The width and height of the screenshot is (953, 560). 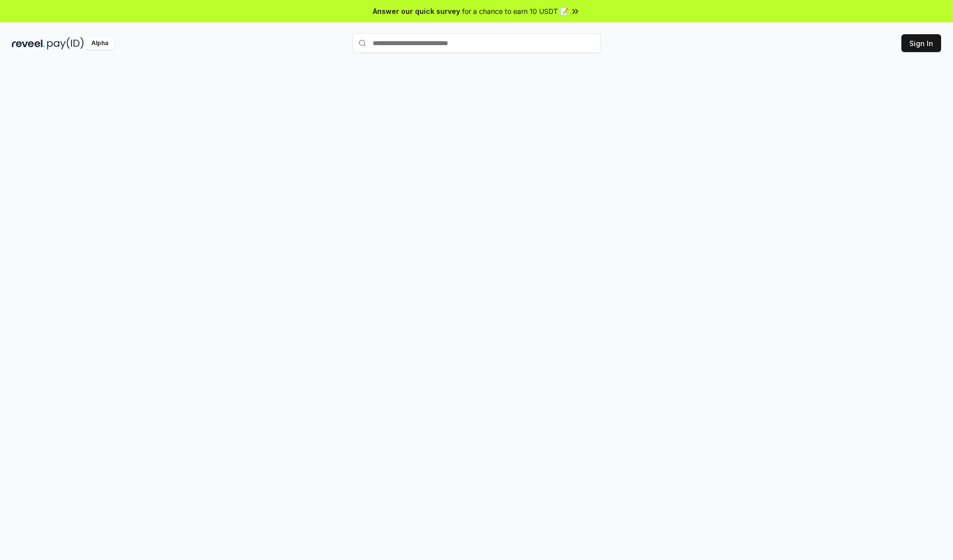 What do you see at coordinates (100, 43) in the screenshot?
I see `div: Alpha` at bounding box center [100, 43].